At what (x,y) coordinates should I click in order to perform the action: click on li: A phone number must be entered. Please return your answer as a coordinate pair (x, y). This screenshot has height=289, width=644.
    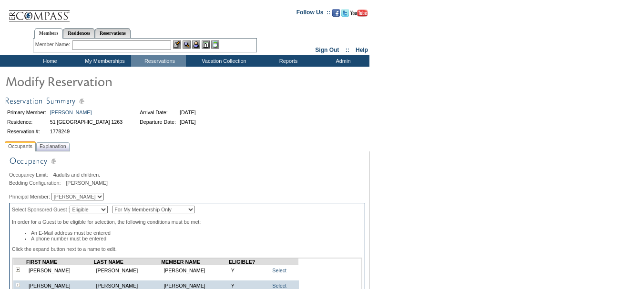
    Looking at the image, I should click on (196, 238).